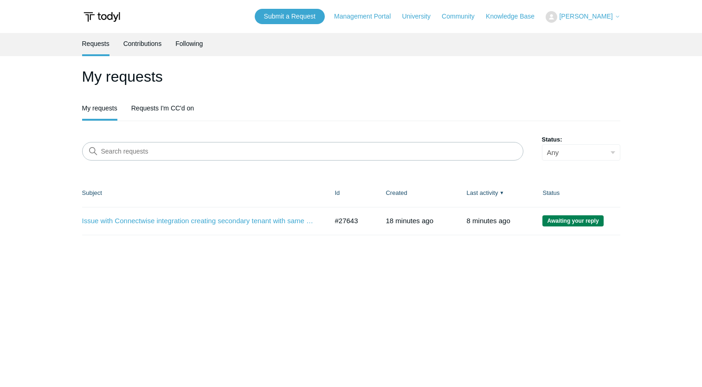  Describe the element at coordinates (409, 220) in the screenshot. I see `time: 08/25/2025, 12:35` at that location.